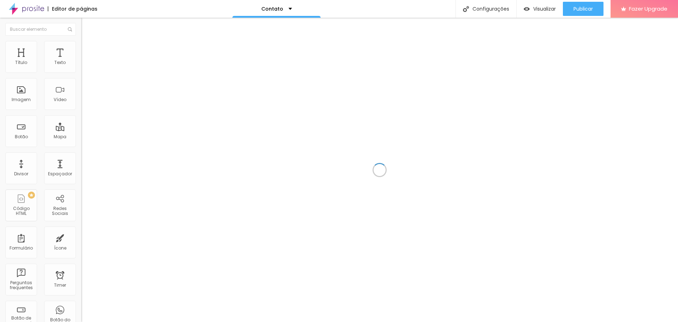 The height and width of the screenshot is (322, 678). Describe the element at coordinates (545, 9) in the screenshot. I see `span: Visualizar` at that location.